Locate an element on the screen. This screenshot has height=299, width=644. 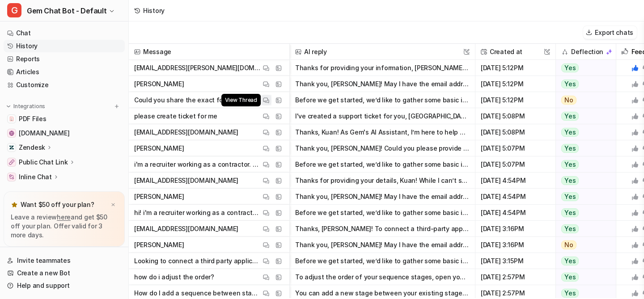
p: Inline Chat is located at coordinates (35, 177).